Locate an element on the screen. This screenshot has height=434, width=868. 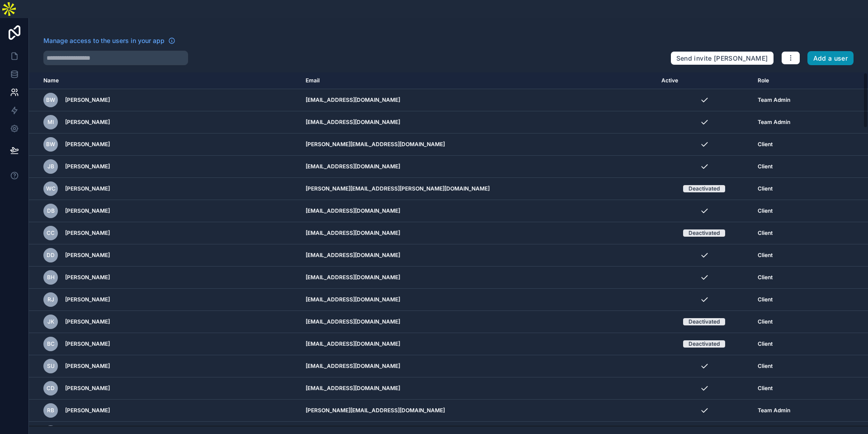
span: JB is located at coordinates (51, 167).